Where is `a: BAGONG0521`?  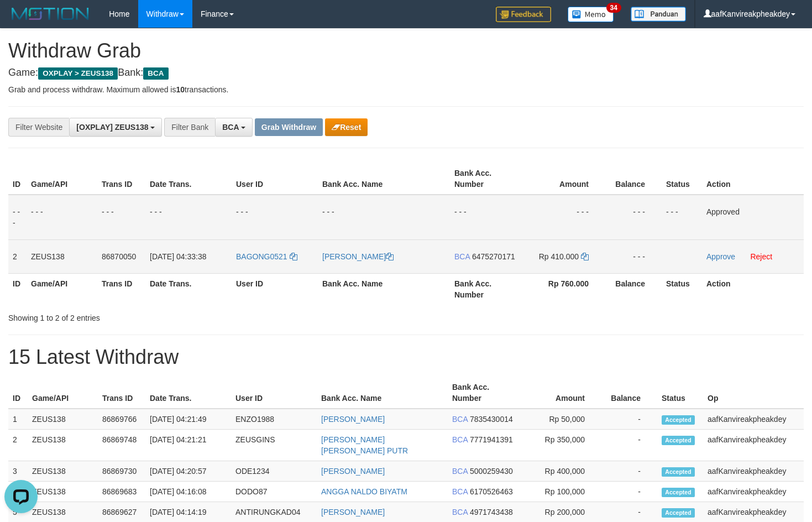 a: BAGONG0521 is located at coordinates (266, 256).